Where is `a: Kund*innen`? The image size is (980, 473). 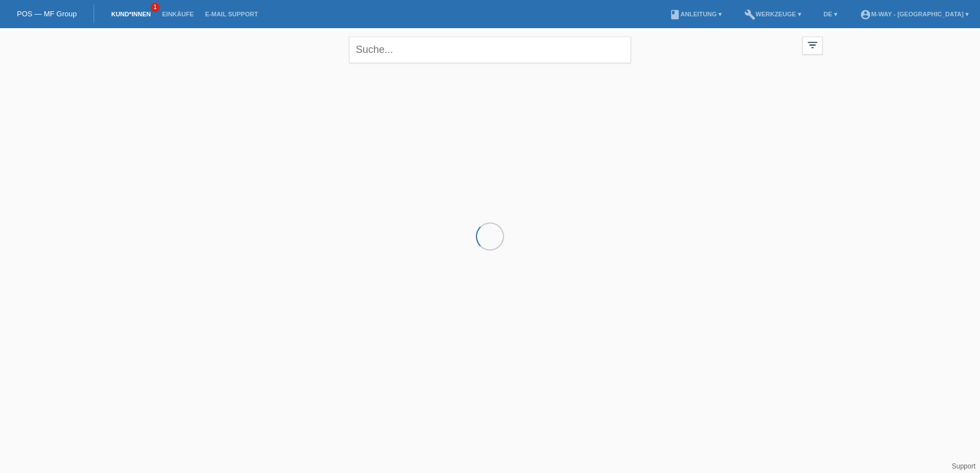 a: Kund*innen is located at coordinates (131, 14).